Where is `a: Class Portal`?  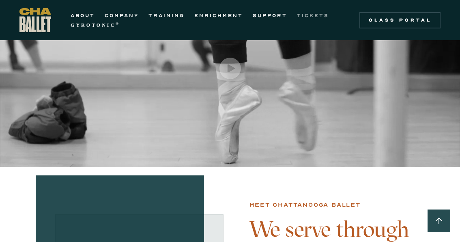
a: Class Portal is located at coordinates (400, 20).